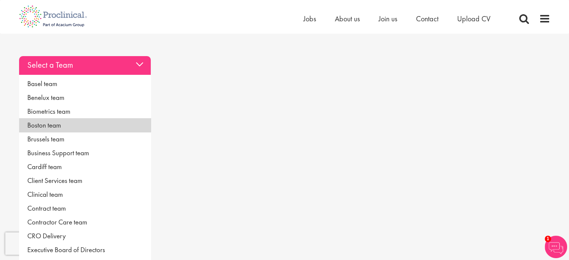 The height and width of the screenshot is (260, 569). Describe the element at coordinates (85, 166) in the screenshot. I see `a: Cardiff team` at that location.